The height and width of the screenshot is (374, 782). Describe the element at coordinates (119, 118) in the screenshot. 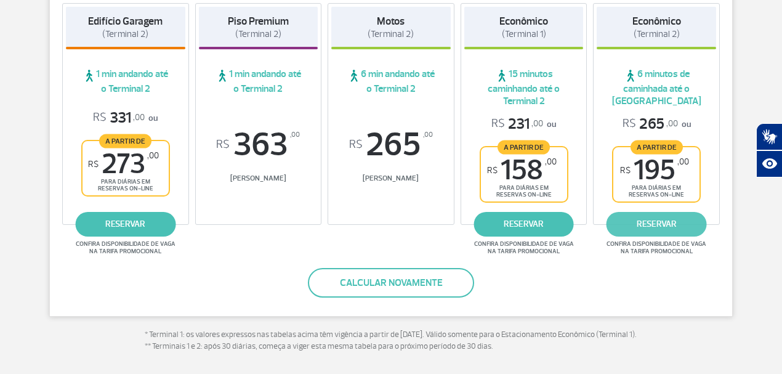

I see `span: 331` at that location.